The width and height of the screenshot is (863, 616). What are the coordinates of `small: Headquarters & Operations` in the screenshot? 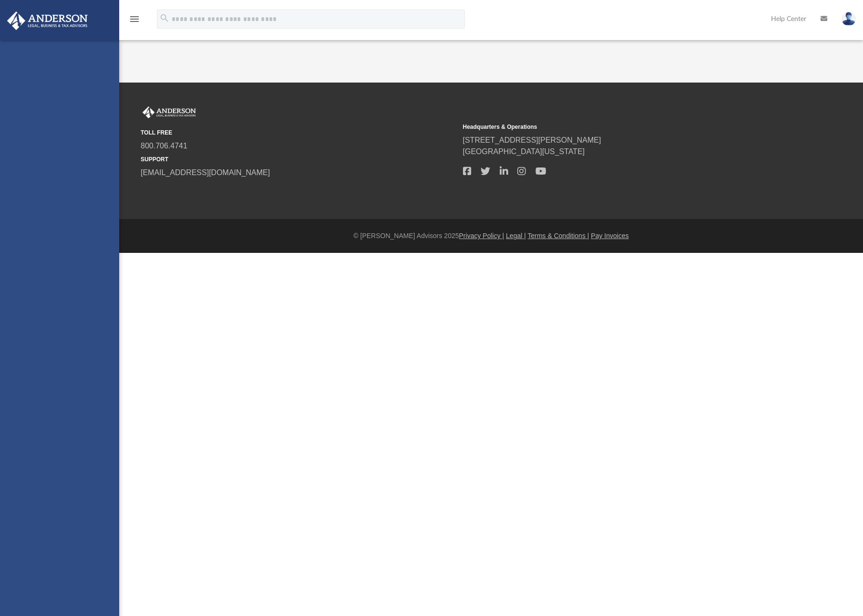 It's located at (621, 126).